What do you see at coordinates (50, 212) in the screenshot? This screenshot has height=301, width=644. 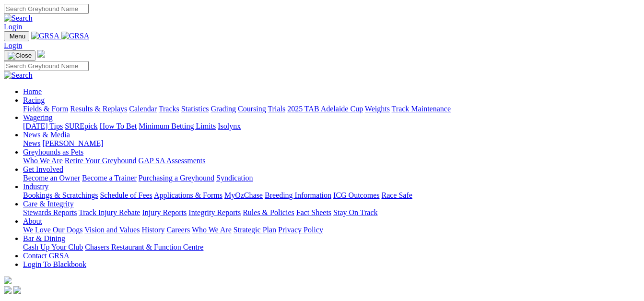 I see `a: Stewards Reports` at bounding box center [50, 212].